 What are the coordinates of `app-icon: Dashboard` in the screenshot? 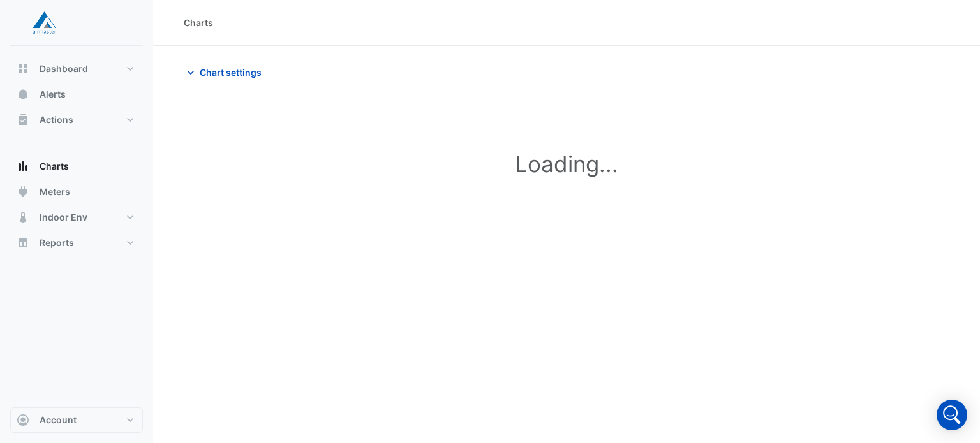 It's located at (23, 69).